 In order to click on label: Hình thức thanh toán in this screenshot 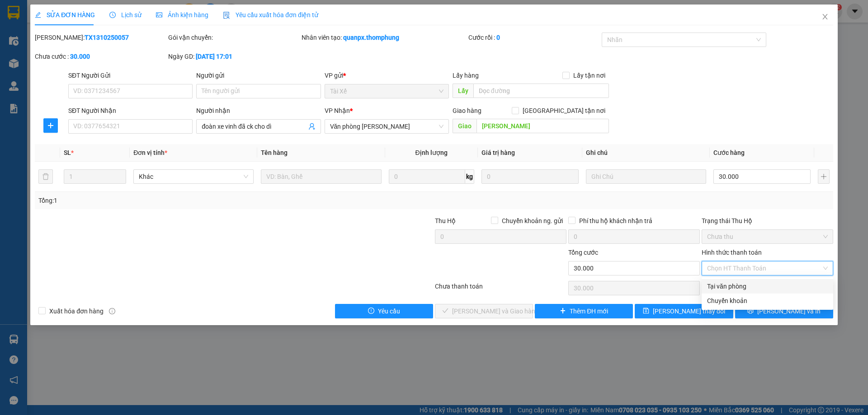, I will do `click(731, 252)`.